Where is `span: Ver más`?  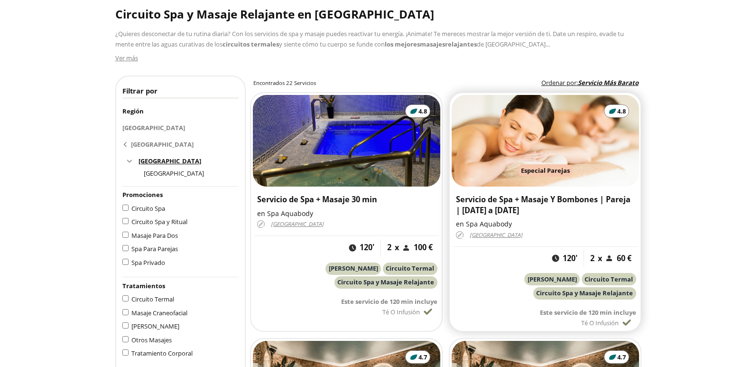 span: Ver más is located at coordinates (127, 58).